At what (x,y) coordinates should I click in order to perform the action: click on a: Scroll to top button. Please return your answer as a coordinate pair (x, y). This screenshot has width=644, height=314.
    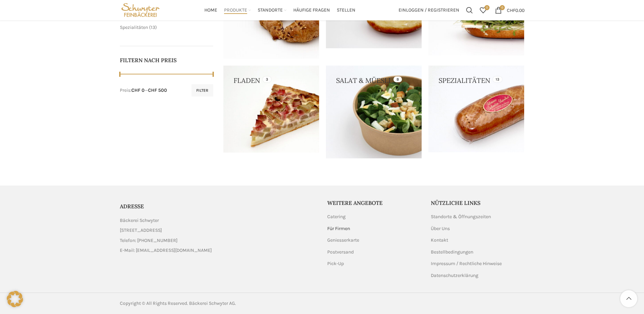
    Looking at the image, I should click on (629, 299).